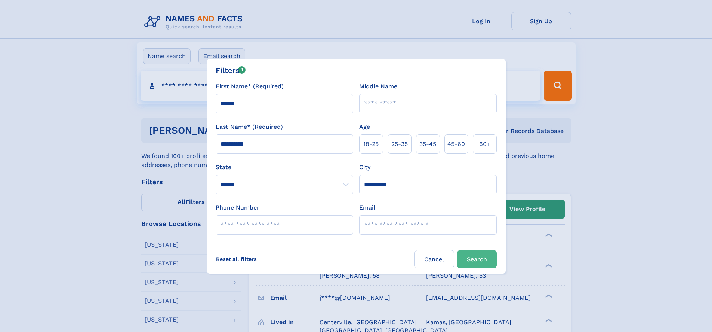  I want to click on button: Search, so click(477, 259).